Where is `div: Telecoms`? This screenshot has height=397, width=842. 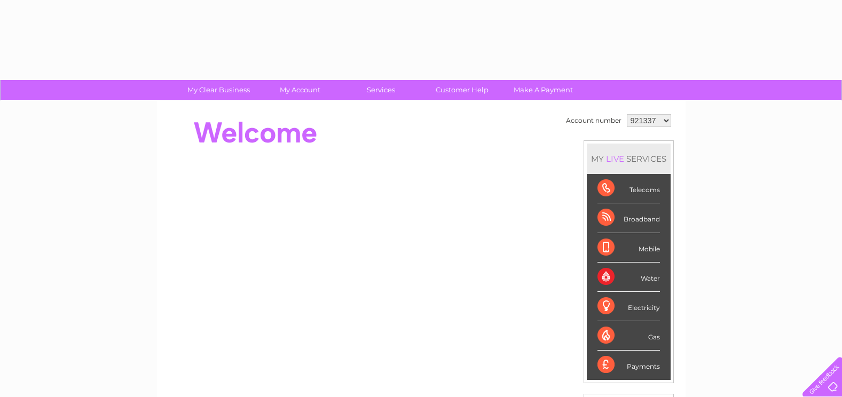 div: Telecoms is located at coordinates (628, 188).